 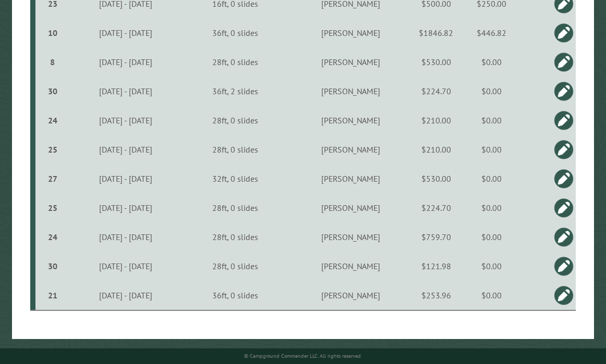 I want to click on td: $446.82, so click(x=491, y=33).